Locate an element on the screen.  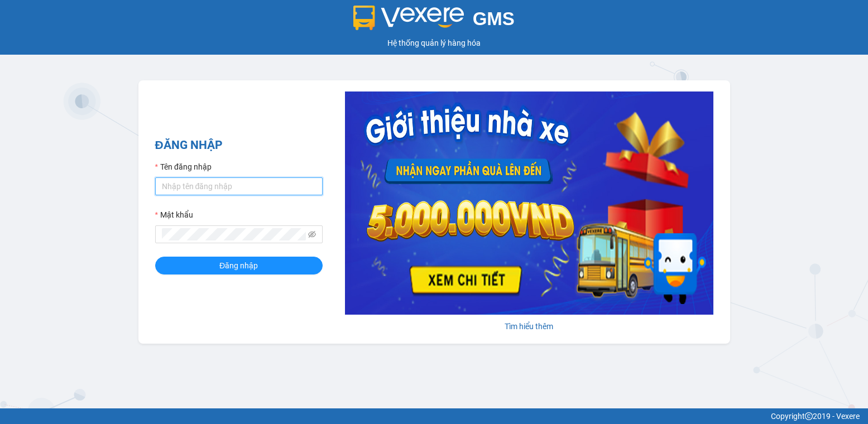
img: logo 2 is located at coordinates (409, 18).